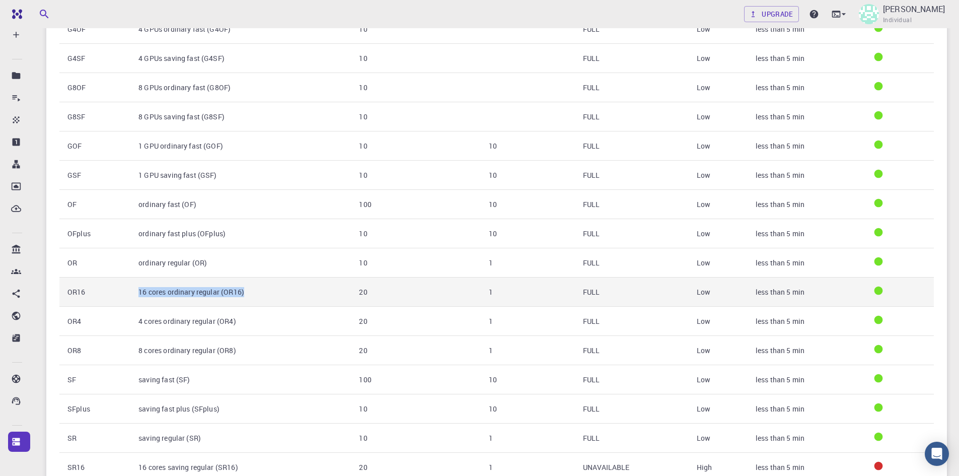 The height and width of the screenshot is (476, 959). What do you see at coordinates (95, 263) in the screenshot?
I see `th: OR` at bounding box center [95, 263].